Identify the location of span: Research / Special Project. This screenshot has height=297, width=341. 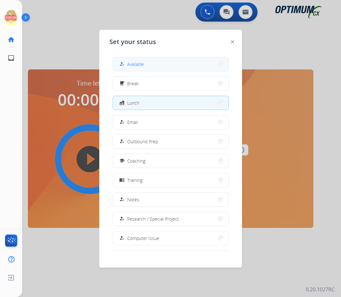
(153, 219).